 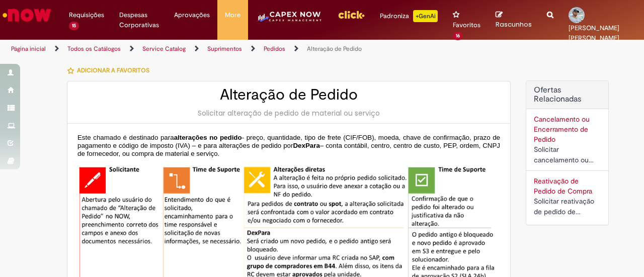 What do you see at coordinates (289, 113) in the screenshot?
I see `div: Solicitar alteração de pedido de material ou serviço` at bounding box center [289, 113].